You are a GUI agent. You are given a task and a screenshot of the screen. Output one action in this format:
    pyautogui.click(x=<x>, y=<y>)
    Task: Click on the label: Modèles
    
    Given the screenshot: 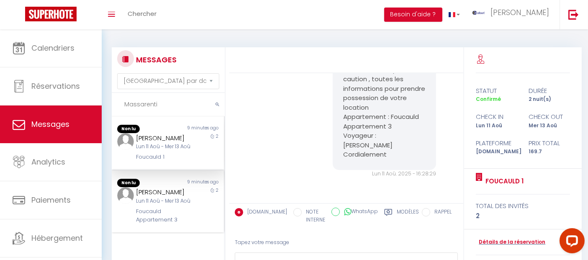 What is the action you would take?
    pyautogui.click(x=408, y=216)
    